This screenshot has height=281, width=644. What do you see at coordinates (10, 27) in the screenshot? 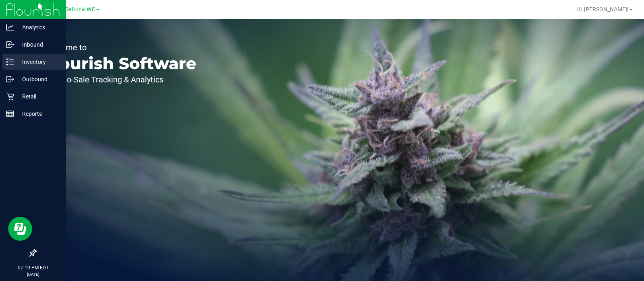
I see `inline-svg: Analytics` at bounding box center [10, 27].